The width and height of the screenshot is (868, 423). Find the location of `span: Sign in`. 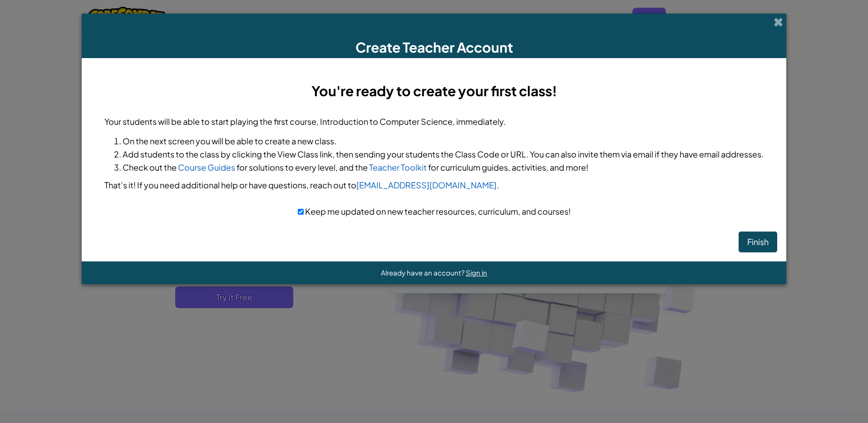

span: Sign in is located at coordinates (476, 273).